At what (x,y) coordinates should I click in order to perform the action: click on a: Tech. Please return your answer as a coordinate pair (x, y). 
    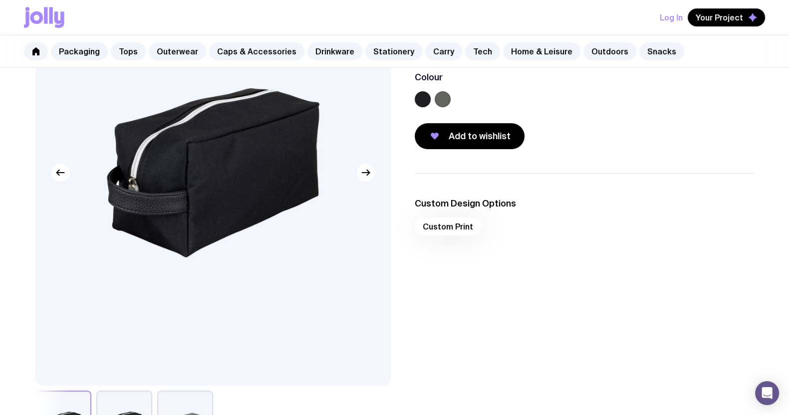
    Looking at the image, I should click on (483, 51).